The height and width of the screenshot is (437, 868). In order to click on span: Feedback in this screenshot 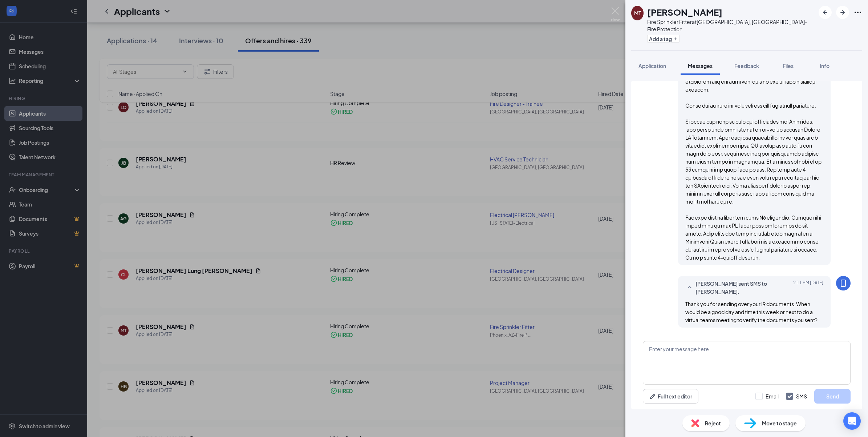, I will do `click(747, 66)`.